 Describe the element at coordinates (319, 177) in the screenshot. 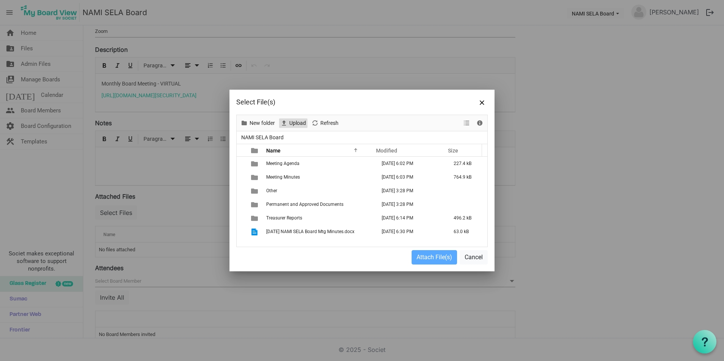

I see `td: Meeting Minutes is template cell column header Name` at that location.